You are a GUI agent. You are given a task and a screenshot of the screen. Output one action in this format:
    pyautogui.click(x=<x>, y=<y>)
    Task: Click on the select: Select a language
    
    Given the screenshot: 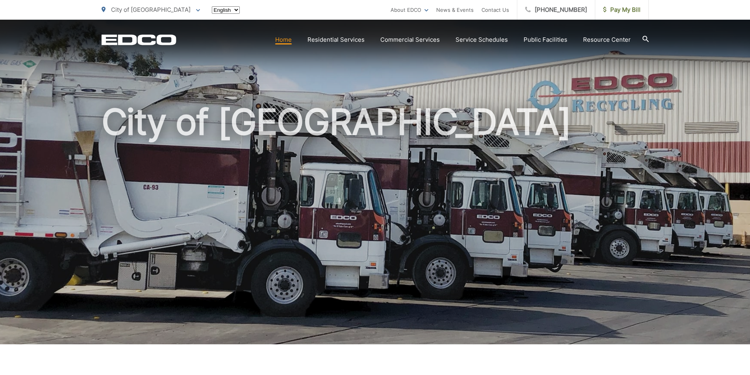 What is the action you would take?
    pyautogui.click(x=226, y=10)
    